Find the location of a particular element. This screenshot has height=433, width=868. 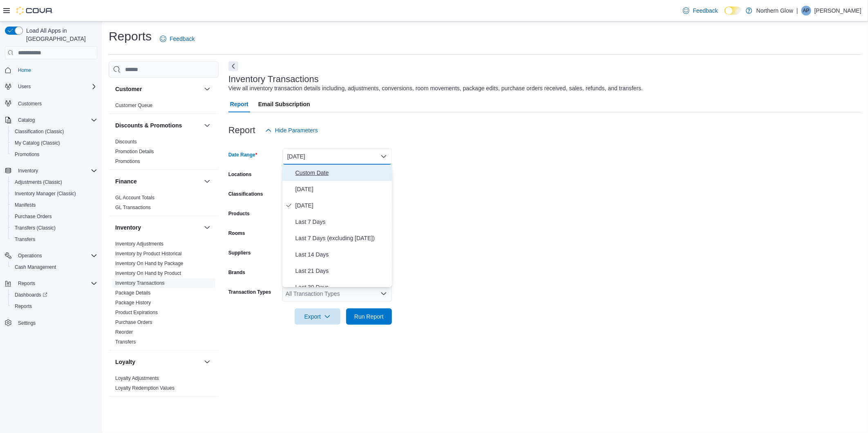

span: Customer Queue is located at coordinates (133, 106).